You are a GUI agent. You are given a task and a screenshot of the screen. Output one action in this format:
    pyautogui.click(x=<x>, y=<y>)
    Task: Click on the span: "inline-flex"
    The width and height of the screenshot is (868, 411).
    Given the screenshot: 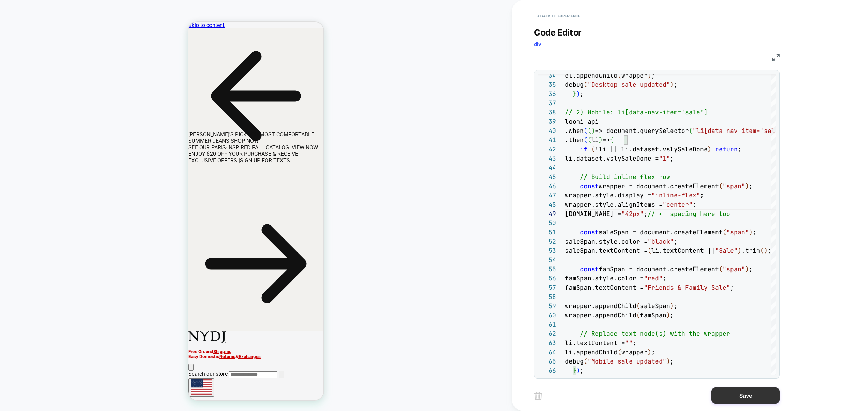 What is the action you would take?
    pyautogui.click(x=675, y=195)
    